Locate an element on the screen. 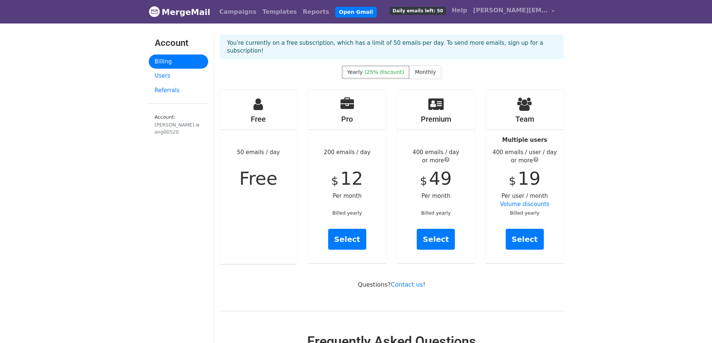 This screenshot has width=712, height=343. h4: Team is located at coordinates (524, 119).